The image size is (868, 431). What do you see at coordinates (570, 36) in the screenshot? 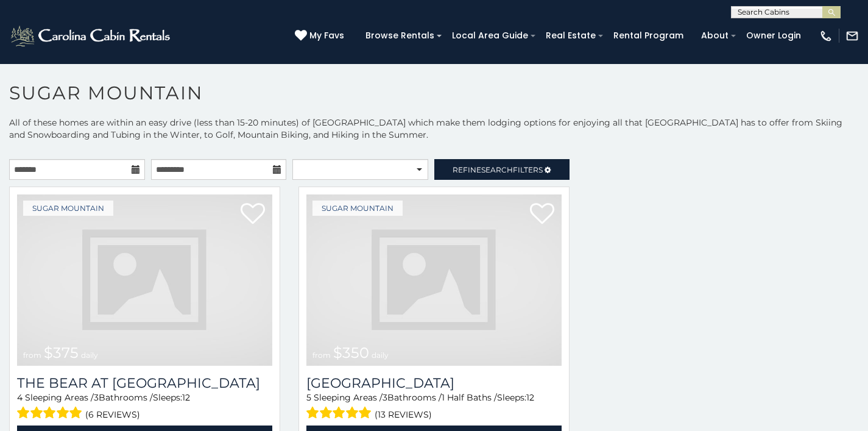
I see `a: Real Estate` at bounding box center [570, 36].